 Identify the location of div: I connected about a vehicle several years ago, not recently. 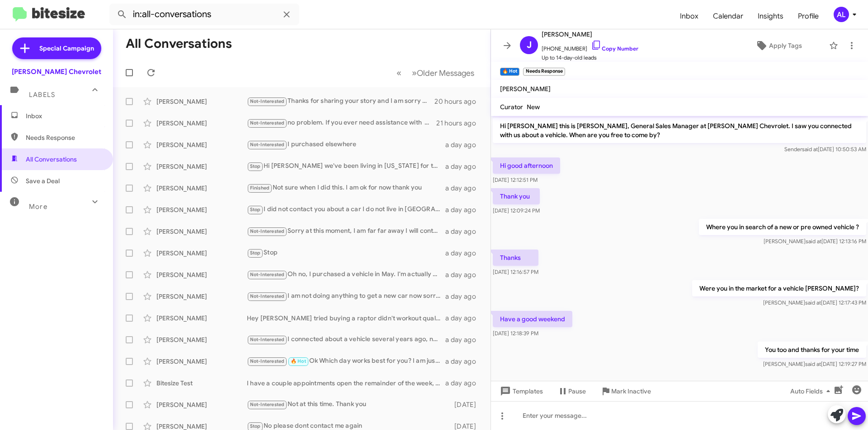
(346, 340).